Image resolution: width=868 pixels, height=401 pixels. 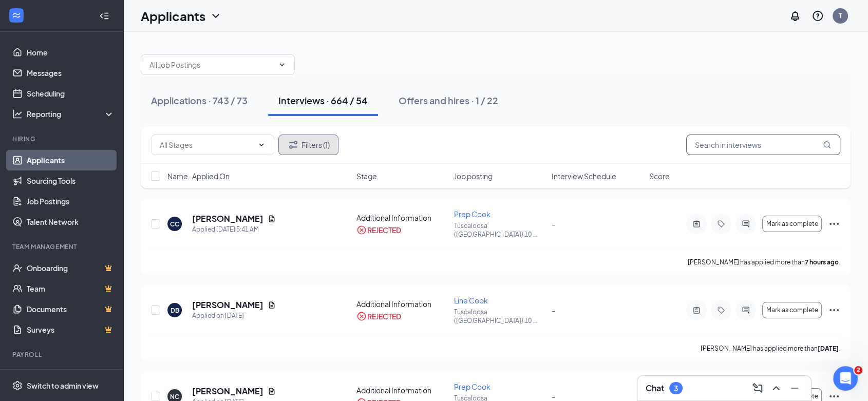 I want to click on input: All Job Postings, so click(x=212, y=65).